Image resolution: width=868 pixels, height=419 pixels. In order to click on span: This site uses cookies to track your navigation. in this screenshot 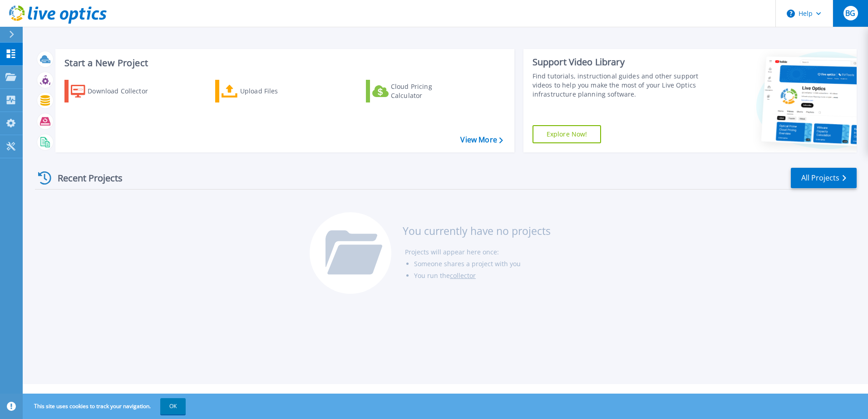, I will do `click(105, 406)`.